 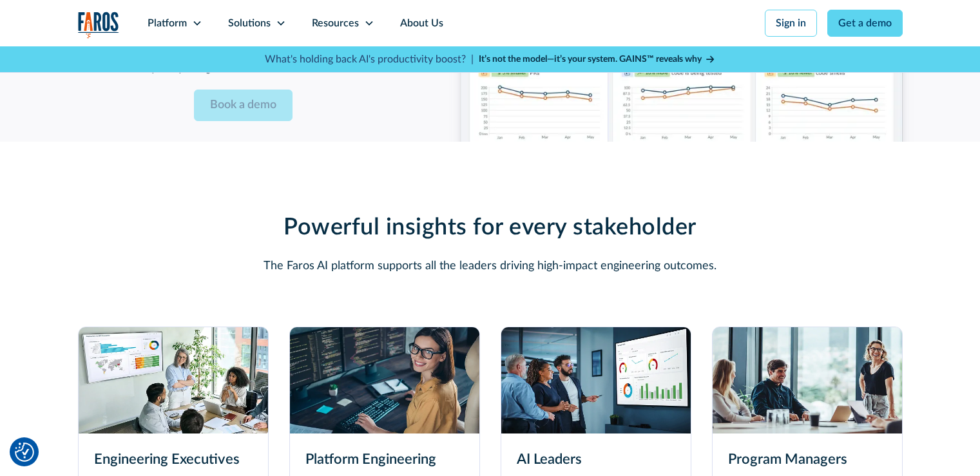 I want to click on div: Platform, so click(x=167, y=23).